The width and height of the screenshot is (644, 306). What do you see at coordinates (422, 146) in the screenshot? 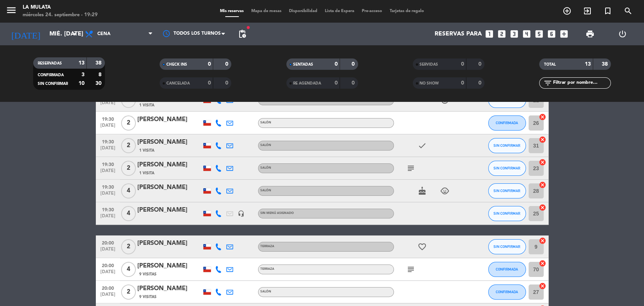
I see `i: check` at bounding box center [422, 146].